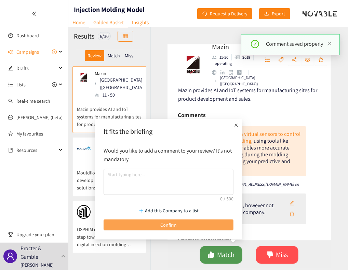 This screenshot has width=348, height=270. Describe the element at coordinates (11, 235) in the screenshot. I see `span: trophy` at that location.